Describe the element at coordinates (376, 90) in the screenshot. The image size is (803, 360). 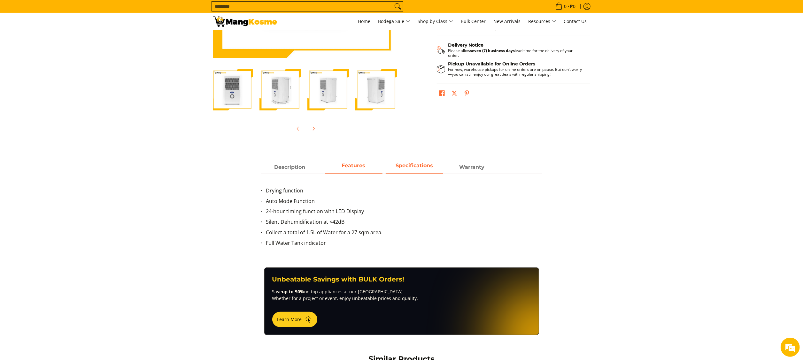
I see `img: Carrier 12 L White Dehumidifier (Class B)-4` at that location.